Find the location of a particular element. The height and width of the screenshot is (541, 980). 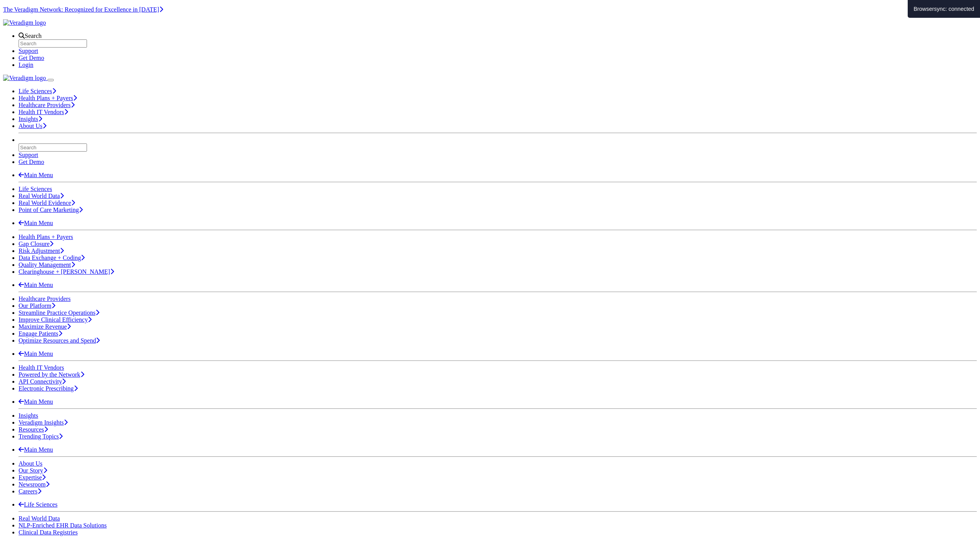

a: Gap Closure is located at coordinates (36, 244).